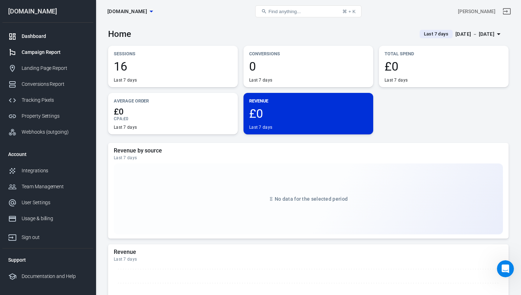 Image resolution: width=521 pixels, height=295 pixels. Describe the element at coordinates (55, 171) in the screenshot. I see `div: Integrations` at that location.